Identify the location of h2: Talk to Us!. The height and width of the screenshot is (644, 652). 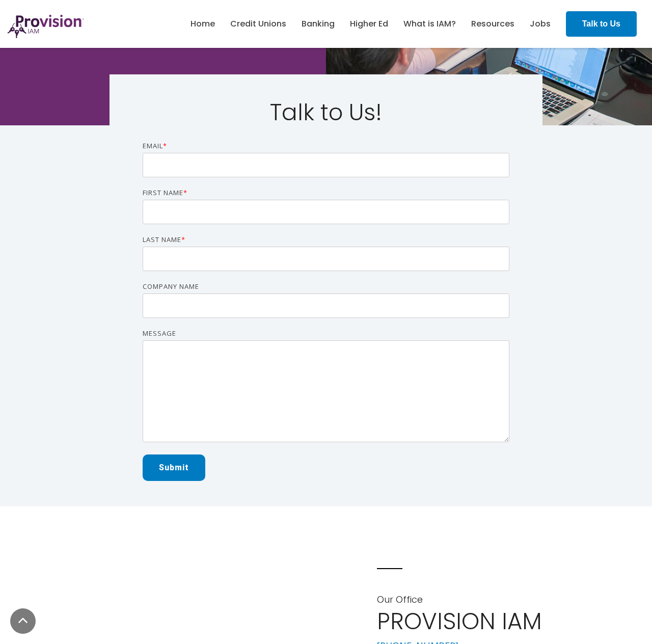
(326, 113).